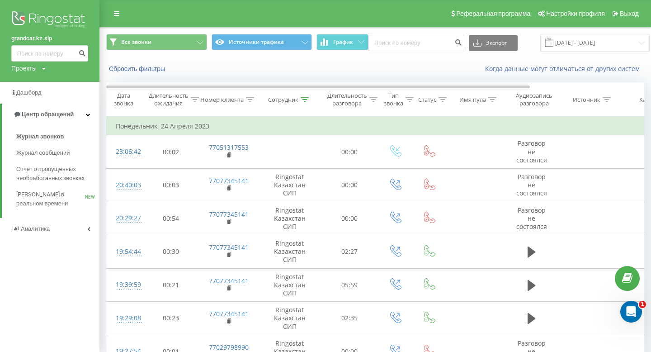 Image resolution: width=651 pixels, height=352 pixels. Describe the element at coordinates (576, 14) in the screenshot. I see `span: Настройки профиля` at that location.